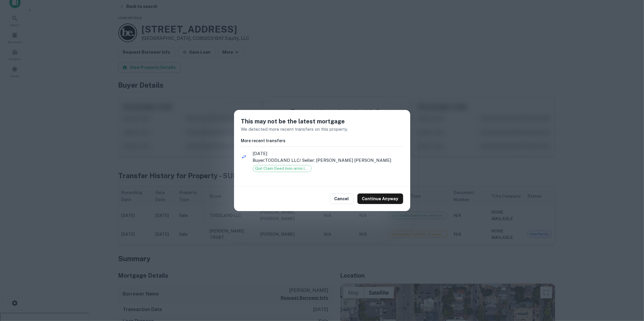 This screenshot has height=321, width=644. I want to click on button: Continue Anyway, so click(380, 199).